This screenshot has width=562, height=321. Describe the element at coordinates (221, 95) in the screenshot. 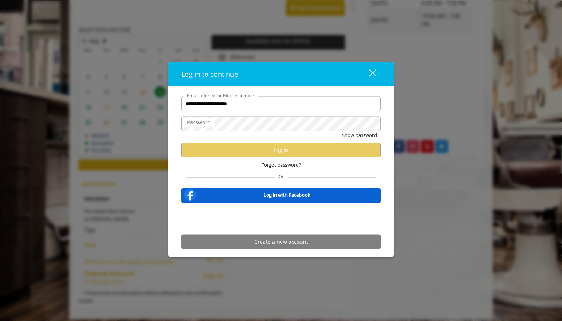

I see `label: Email address or Mobile number` at that location.